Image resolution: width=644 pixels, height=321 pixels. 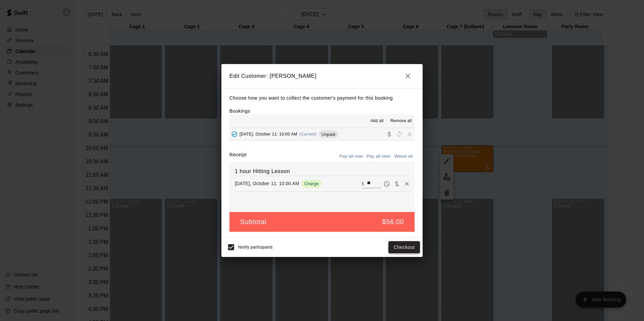 What do you see at coordinates (387, 183) in the screenshot?
I see `span: Pay later` at bounding box center [387, 183].